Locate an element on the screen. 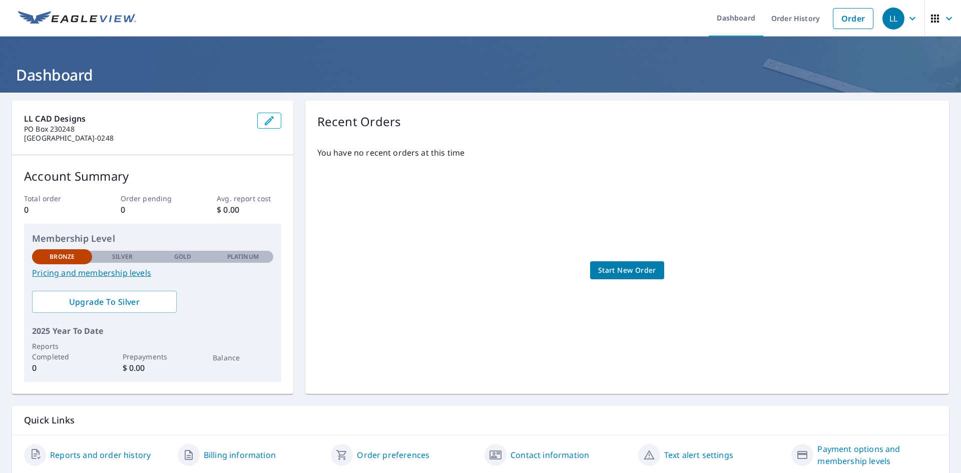 This screenshot has width=961, height=473. a: Contact information is located at coordinates (549, 455).